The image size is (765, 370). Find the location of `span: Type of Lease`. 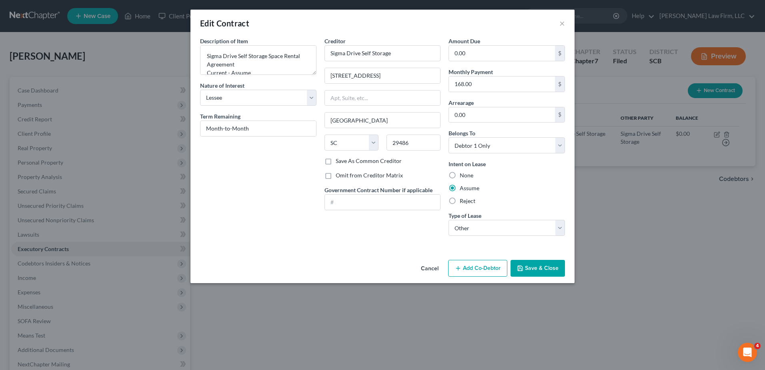

span: Type of Lease is located at coordinates (465, 215).